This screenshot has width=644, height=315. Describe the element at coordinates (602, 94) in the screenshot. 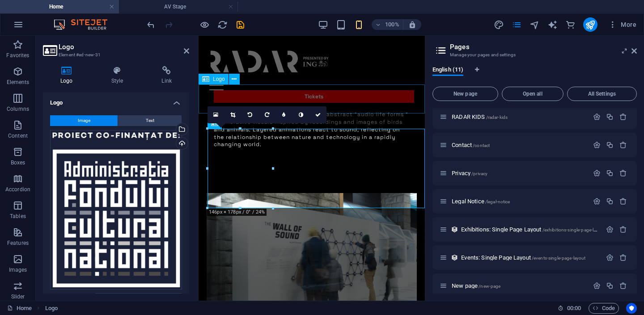

I see `button: All Settings` at that location.